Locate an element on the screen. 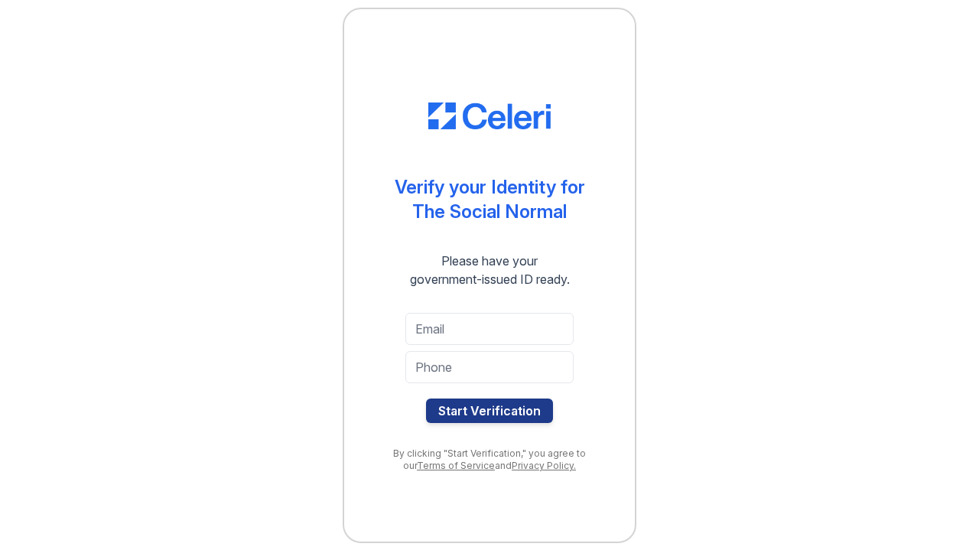  input: Email is located at coordinates (489, 329).